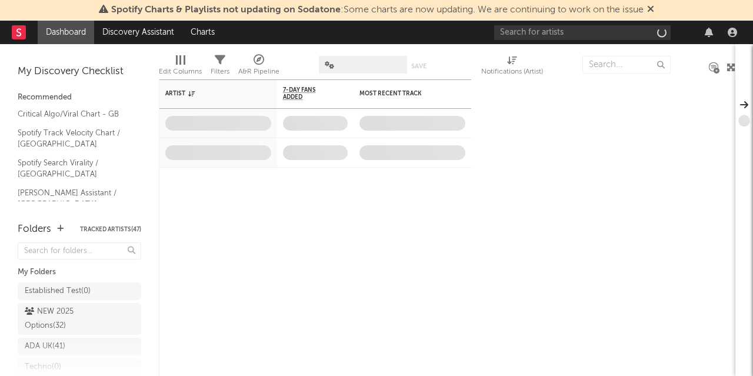 The width and height of the screenshot is (753, 376). What do you see at coordinates (111, 229) in the screenshot?
I see `button: Tracked Artists(47)` at bounding box center [111, 229].